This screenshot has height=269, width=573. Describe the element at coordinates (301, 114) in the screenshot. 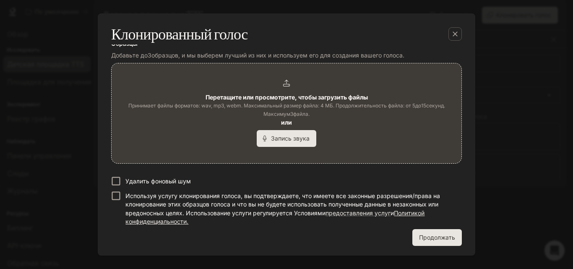

I see `font: файла.` at that location.